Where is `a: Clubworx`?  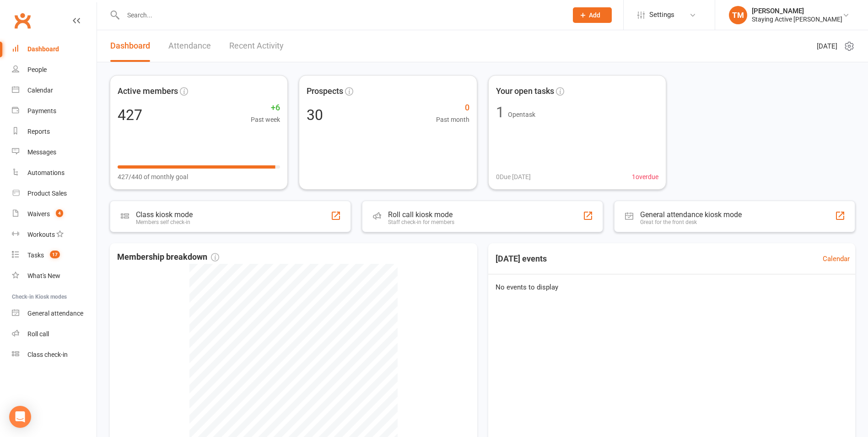
a: Clubworx is located at coordinates (23, 21).